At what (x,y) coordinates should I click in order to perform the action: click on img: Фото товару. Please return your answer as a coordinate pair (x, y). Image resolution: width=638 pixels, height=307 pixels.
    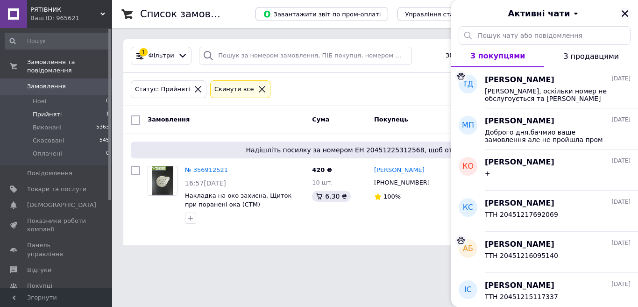
    Looking at the image, I should click on (162, 181).